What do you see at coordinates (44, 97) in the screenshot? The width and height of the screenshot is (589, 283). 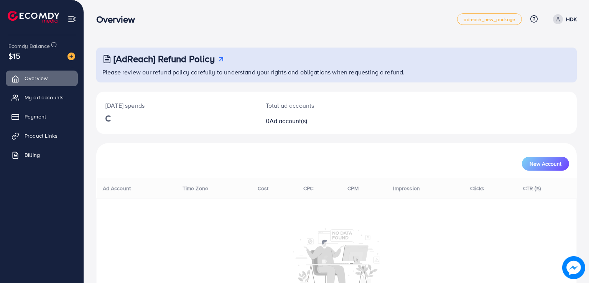 I see `span: My ad accounts` at bounding box center [44, 97].